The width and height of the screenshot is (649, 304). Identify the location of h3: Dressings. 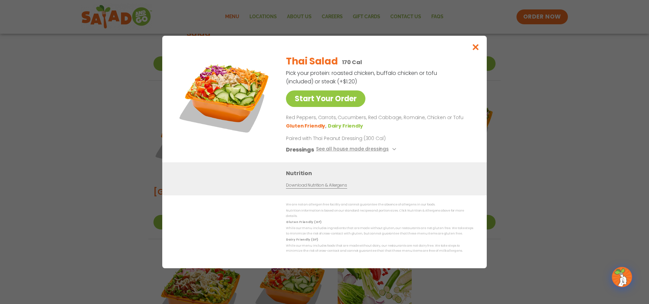
(300, 150).